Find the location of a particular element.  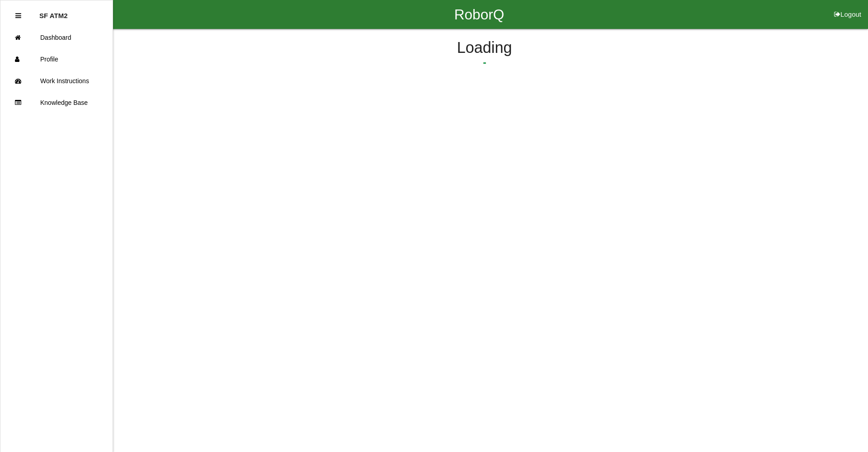

a: Profile is located at coordinates (56, 59).